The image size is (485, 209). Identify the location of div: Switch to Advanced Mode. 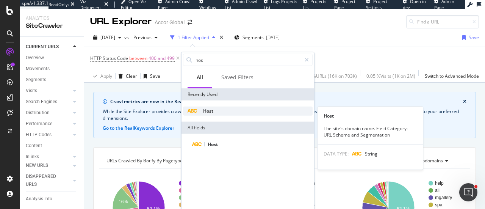
(452, 76).